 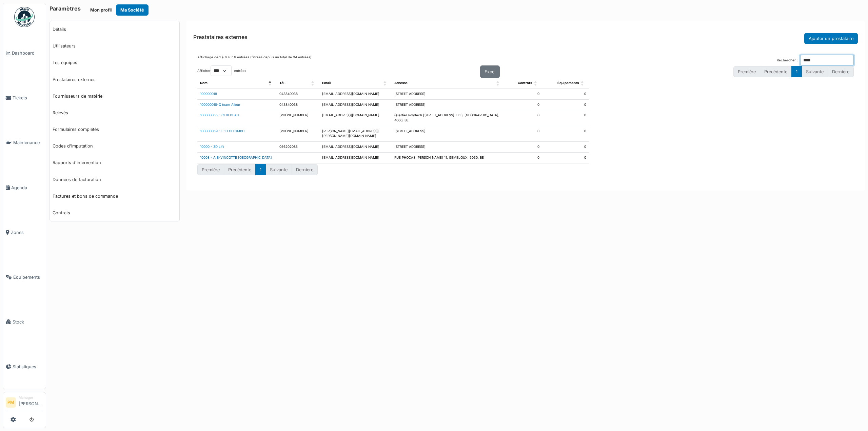 I want to click on a: Les équipes, so click(x=114, y=62).